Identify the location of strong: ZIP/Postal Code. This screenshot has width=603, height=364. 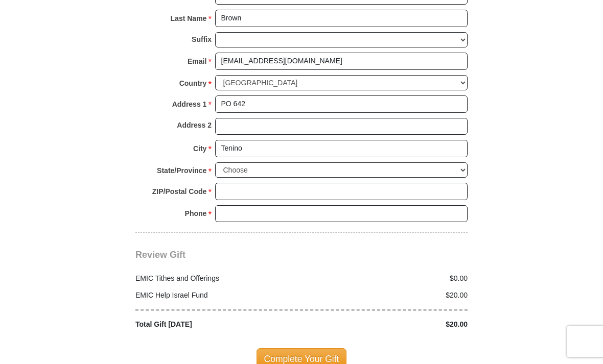
(179, 191).